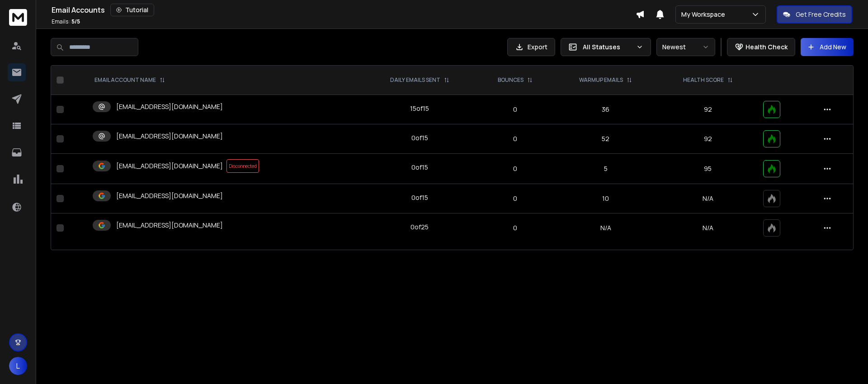 The height and width of the screenshot is (384, 868). What do you see at coordinates (531, 47) in the screenshot?
I see `button: Export` at bounding box center [531, 47].